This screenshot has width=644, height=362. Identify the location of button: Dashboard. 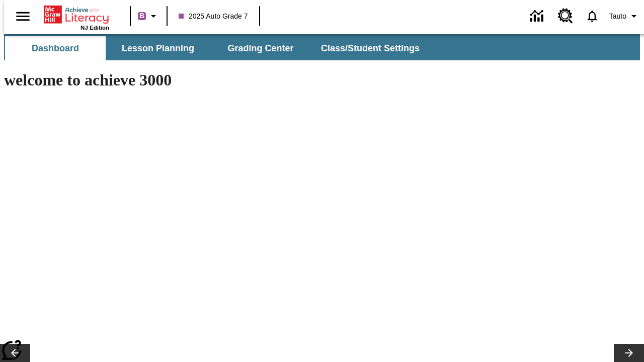
(55, 49).